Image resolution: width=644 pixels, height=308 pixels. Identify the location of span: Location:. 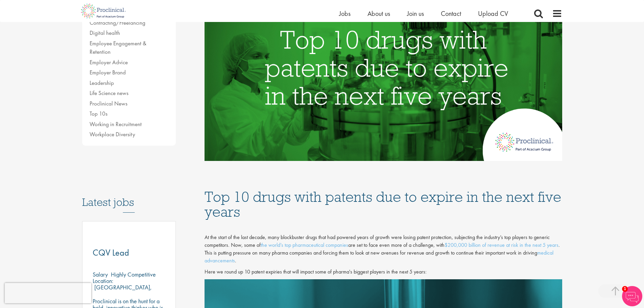
(103, 281).